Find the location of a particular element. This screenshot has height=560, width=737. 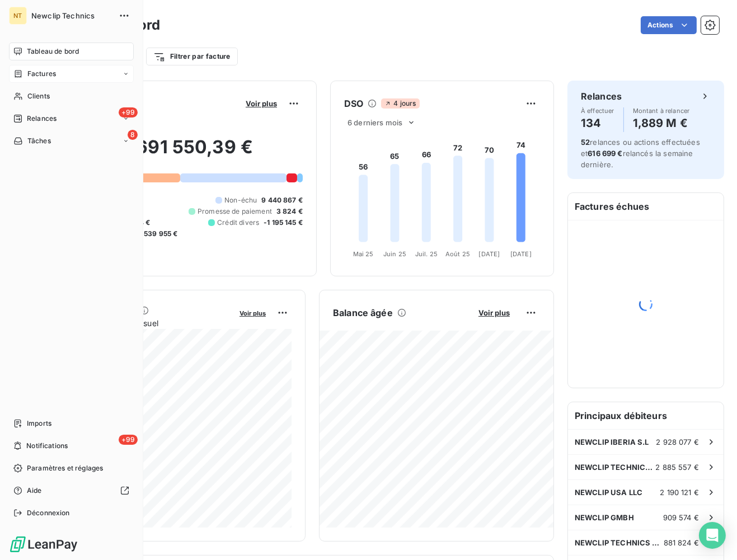

span: Aide is located at coordinates (34, 490).